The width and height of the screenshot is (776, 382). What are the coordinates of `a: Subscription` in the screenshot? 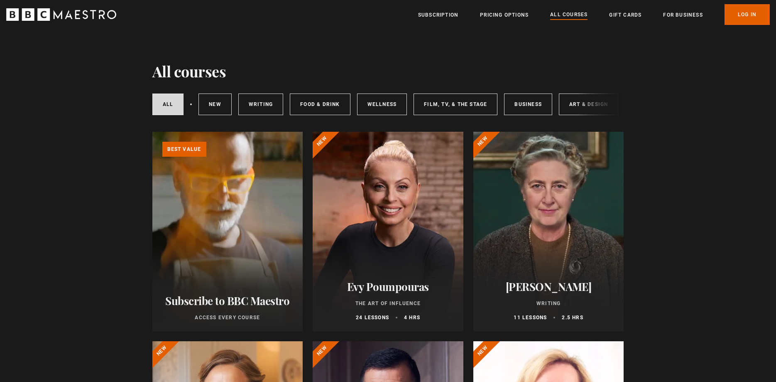 It's located at (438, 15).